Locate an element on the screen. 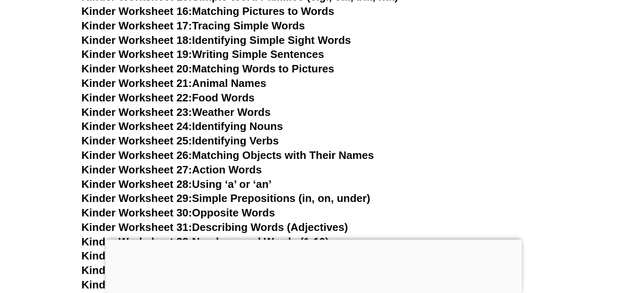 This screenshot has width=627, height=293. span: Kinder Worksheet 25: is located at coordinates (137, 141).